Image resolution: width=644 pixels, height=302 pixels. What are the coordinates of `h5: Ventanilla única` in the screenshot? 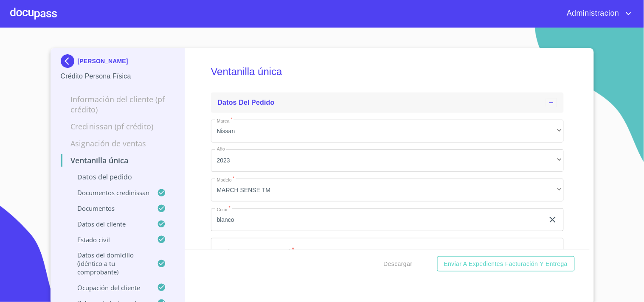 It's located at (387, 72).